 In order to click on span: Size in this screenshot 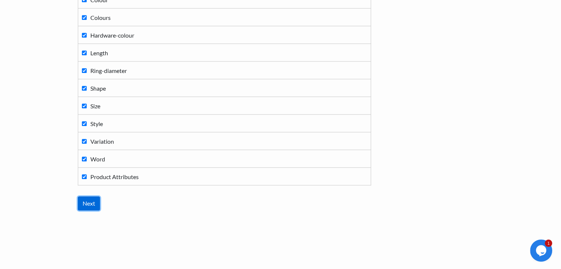, I will do `click(95, 106)`.